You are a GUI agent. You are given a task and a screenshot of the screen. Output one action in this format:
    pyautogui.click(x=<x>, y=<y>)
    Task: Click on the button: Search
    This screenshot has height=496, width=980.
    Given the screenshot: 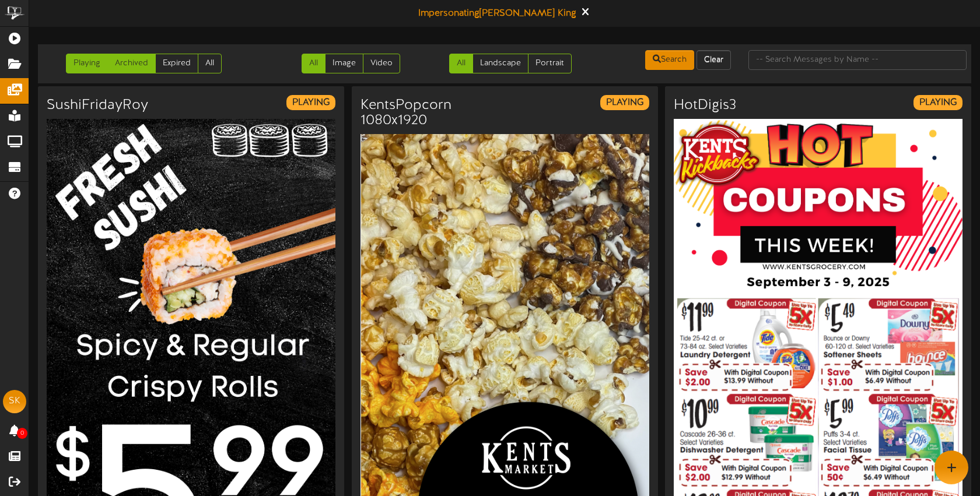 What is the action you would take?
    pyautogui.click(x=669, y=60)
    